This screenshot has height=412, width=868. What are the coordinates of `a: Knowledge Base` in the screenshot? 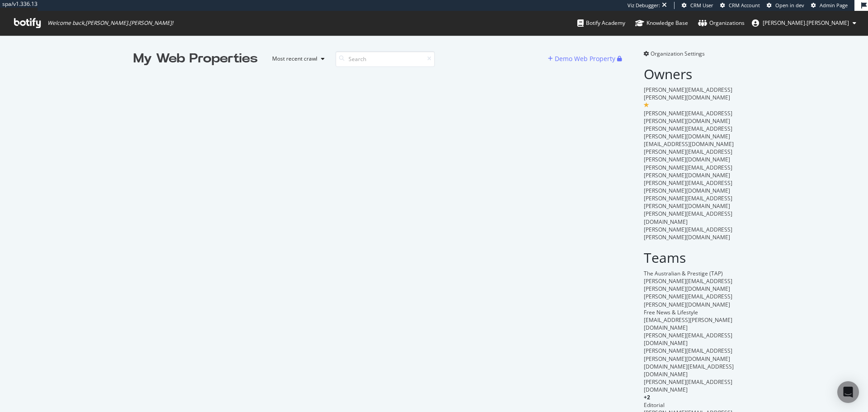 It's located at (662, 23).